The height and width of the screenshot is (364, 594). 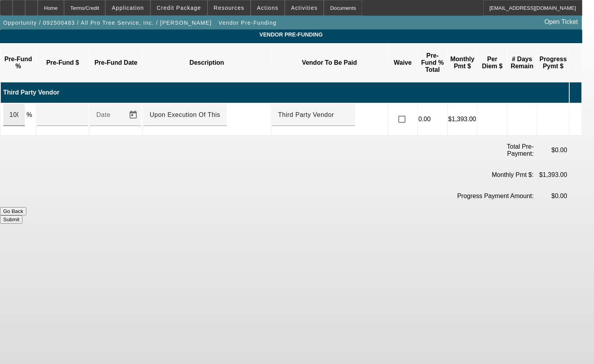 What do you see at coordinates (247, 23) in the screenshot?
I see `button: Vendor Pre-Funding` at bounding box center [247, 23].